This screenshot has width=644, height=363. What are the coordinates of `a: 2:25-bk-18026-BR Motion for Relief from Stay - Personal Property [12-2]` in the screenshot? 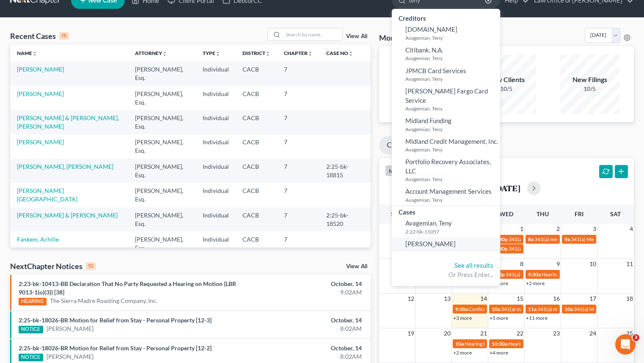 It's located at (115, 348).